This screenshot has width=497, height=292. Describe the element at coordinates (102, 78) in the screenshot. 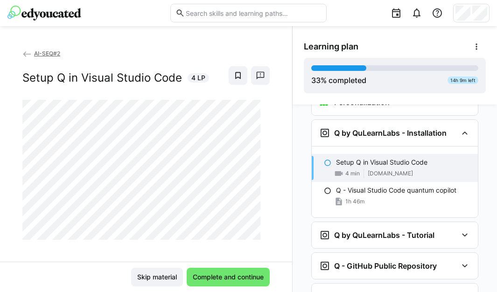

I see `h2: Setup Q in Visual Studio Code` at that location.